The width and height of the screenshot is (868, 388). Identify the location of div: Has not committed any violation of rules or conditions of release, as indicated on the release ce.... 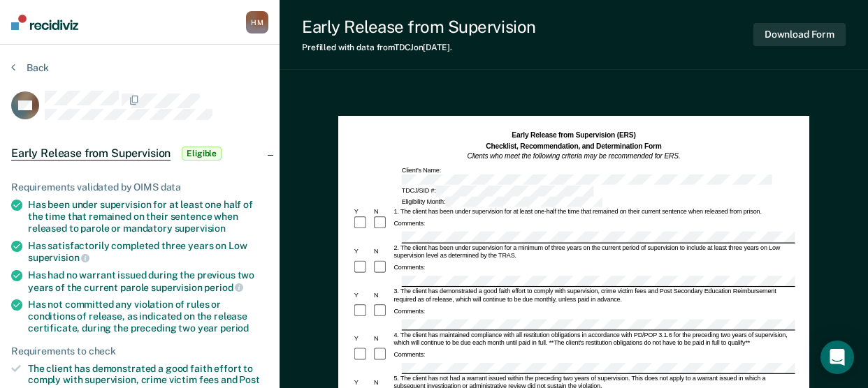
(149, 316).